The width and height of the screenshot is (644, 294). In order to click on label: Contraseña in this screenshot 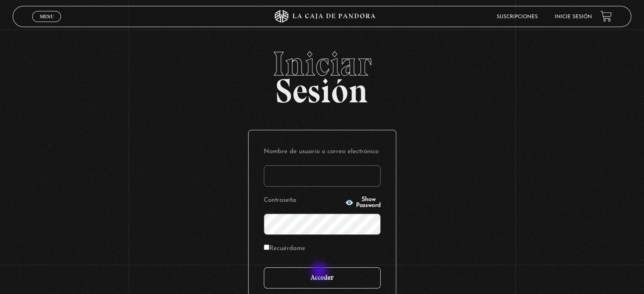, I will do `click(303, 200)`.